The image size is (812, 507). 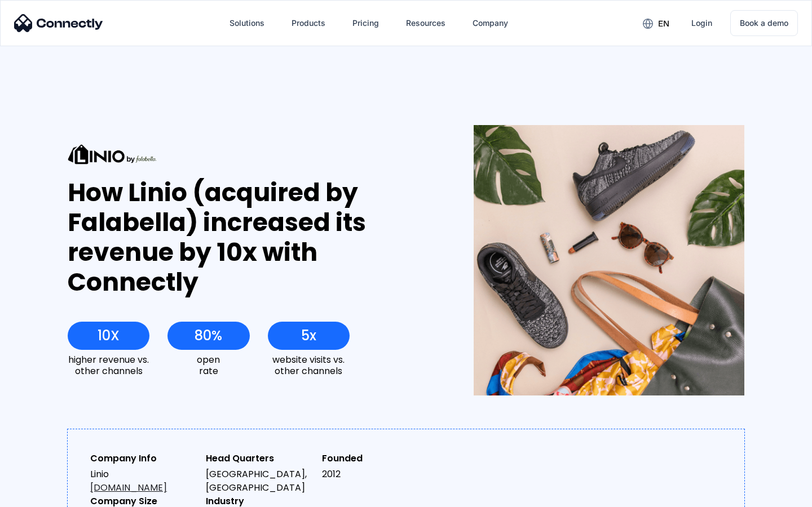 What do you see at coordinates (309, 23) in the screenshot?
I see `div: Products` at bounding box center [309, 23].